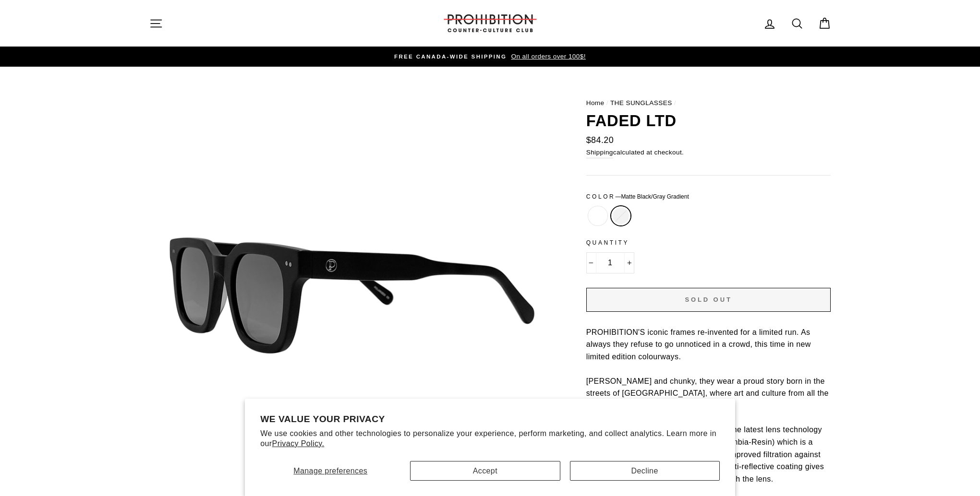 Image resolution: width=980 pixels, height=496 pixels. What do you see at coordinates (490, 419) in the screenshot?
I see `h2: We value your privacy` at bounding box center [490, 419].